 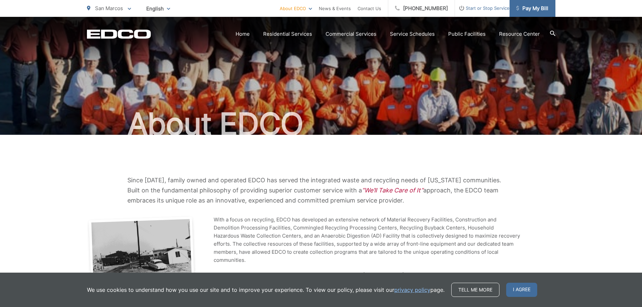 What do you see at coordinates (335, 8) in the screenshot?
I see `a: News & Events` at bounding box center [335, 8].